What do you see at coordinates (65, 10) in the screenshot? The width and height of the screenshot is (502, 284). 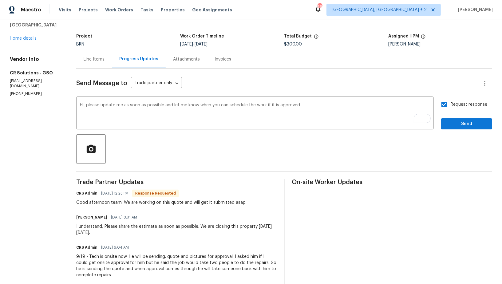 I see `span: Visits` at bounding box center [65, 10].